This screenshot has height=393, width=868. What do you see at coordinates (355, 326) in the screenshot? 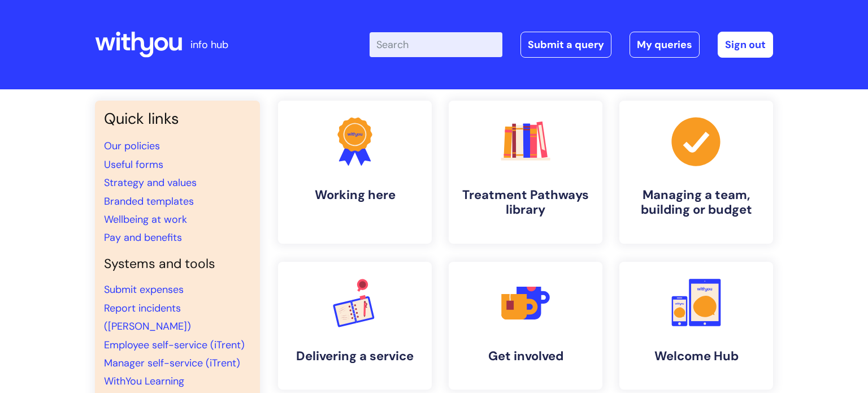
I see `a: Delivering a service` at bounding box center [355, 326].